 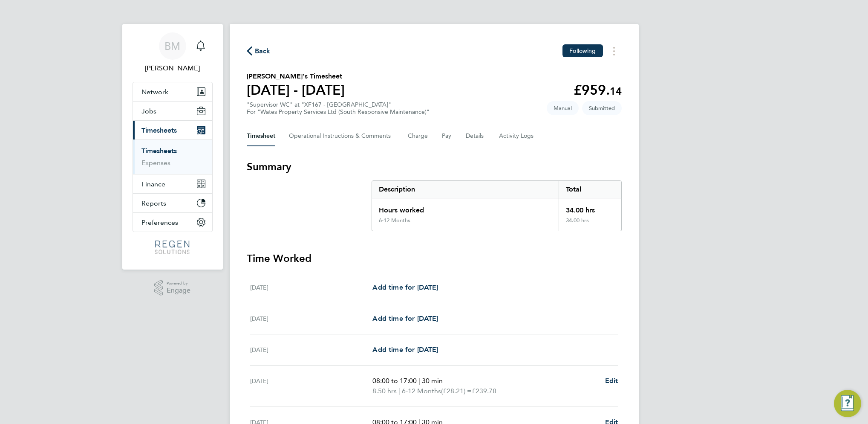 I want to click on button: Operational Instructions & Comments, so click(x=341, y=136).